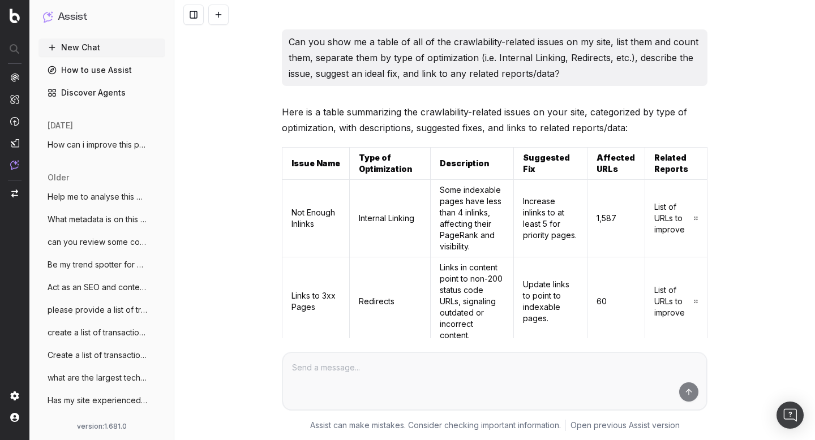 The height and width of the screenshot is (440, 815). What do you see at coordinates (97, 288) in the screenshot?
I see `span: Act as an SEO and content expert. This a` at bounding box center [97, 288].